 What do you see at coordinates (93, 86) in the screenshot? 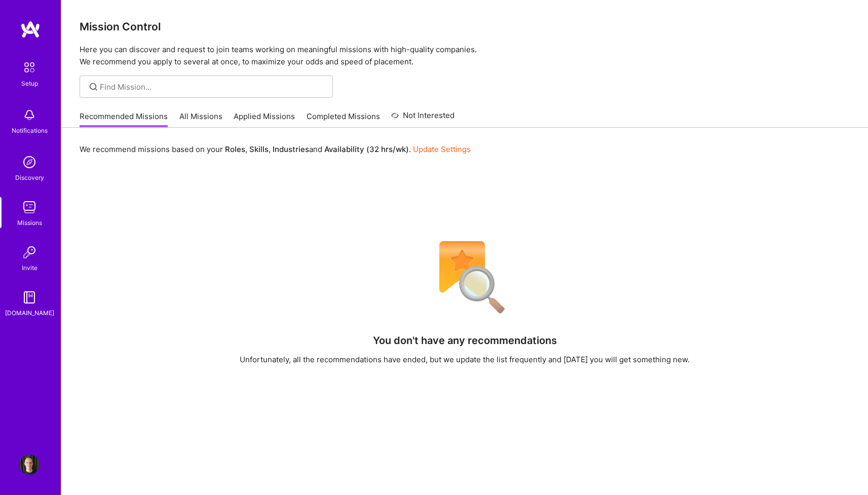
I see `i: icon SearchGrey` at bounding box center [93, 86].